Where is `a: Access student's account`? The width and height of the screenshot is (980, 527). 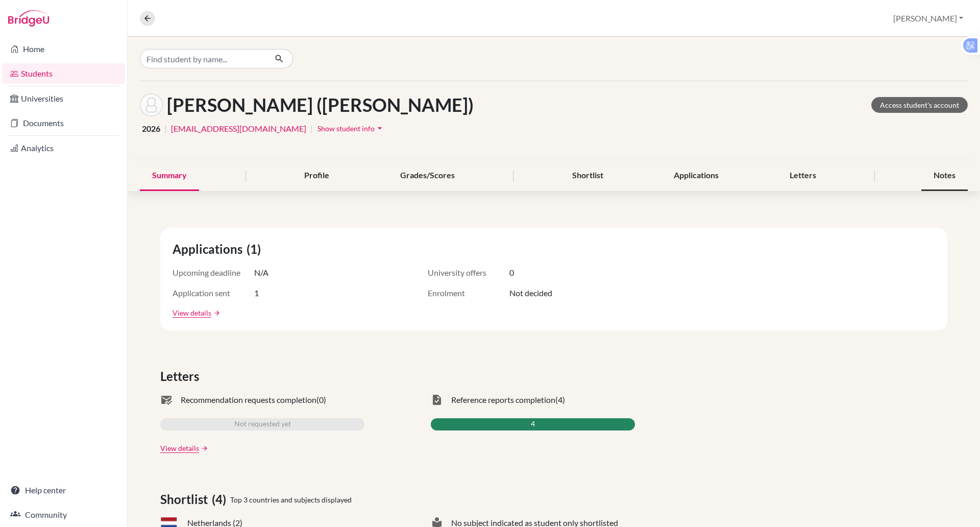
a: Access student's account is located at coordinates (919, 104).